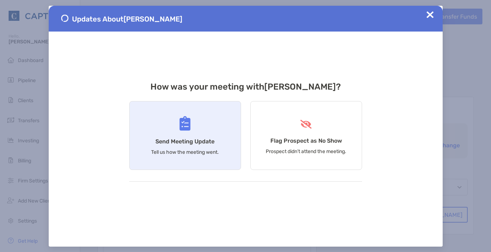  Describe the element at coordinates (185, 152) in the screenshot. I see `p: Tell us how the meeting went.` at that location.